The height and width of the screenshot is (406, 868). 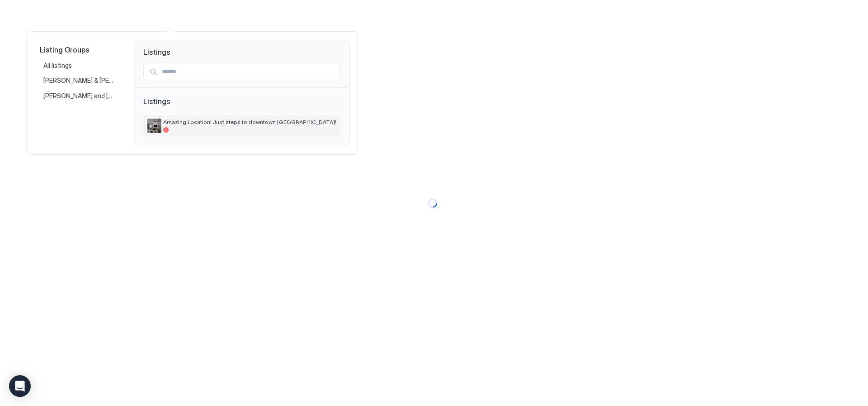 What do you see at coordinates (20, 386) in the screenshot?
I see `div: Open Intercom Messenger` at bounding box center [20, 386].